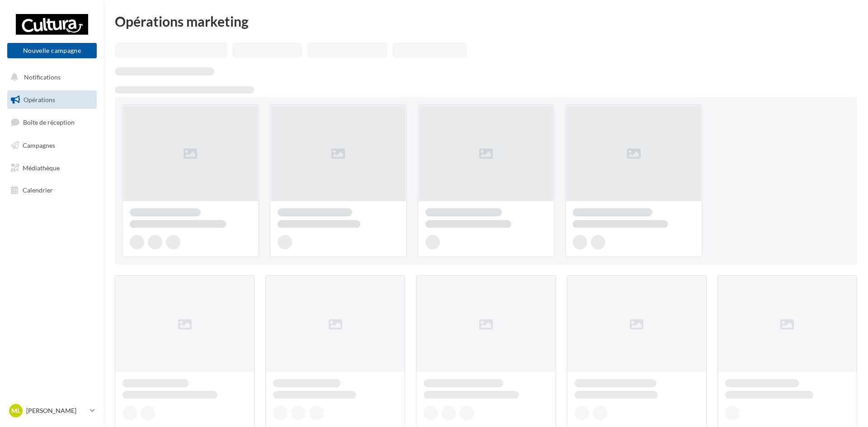 Image resolution: width=868 pixels, height=427 pixels. I want to click on span: Médiathèque, so click(41, 167).